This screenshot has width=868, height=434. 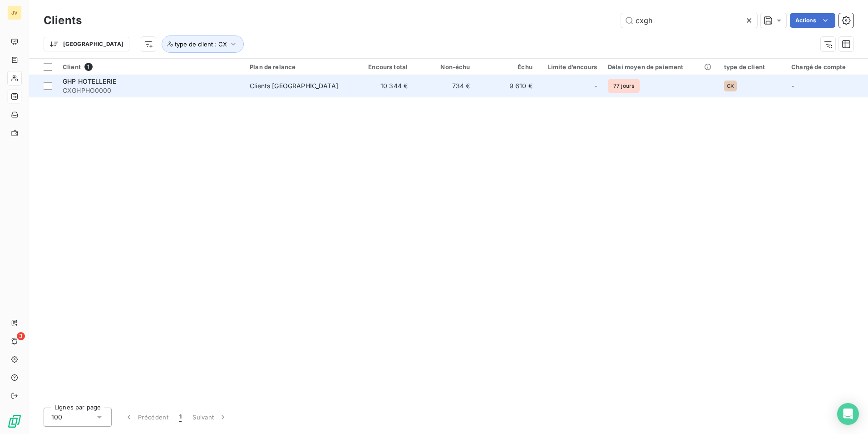 What do you see at coordinates (507, 67) in the screenshot?
I see `div: Échu` at bounding box center [507, 67].